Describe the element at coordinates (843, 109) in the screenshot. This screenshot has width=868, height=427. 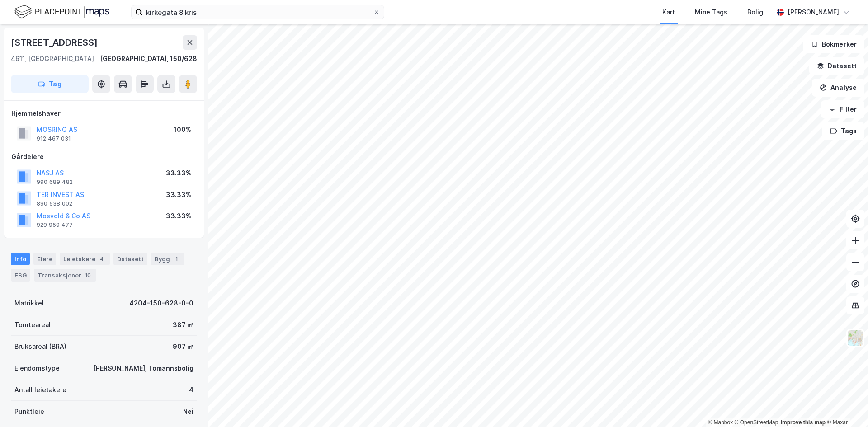
I see `button: Filter` at that location.